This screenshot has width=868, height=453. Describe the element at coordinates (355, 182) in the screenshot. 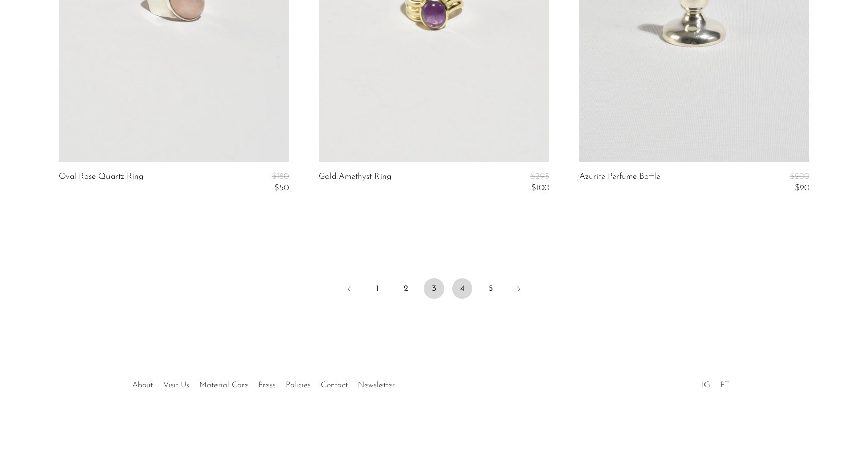

I see `a: Gold Amethyst Ring` at that location.